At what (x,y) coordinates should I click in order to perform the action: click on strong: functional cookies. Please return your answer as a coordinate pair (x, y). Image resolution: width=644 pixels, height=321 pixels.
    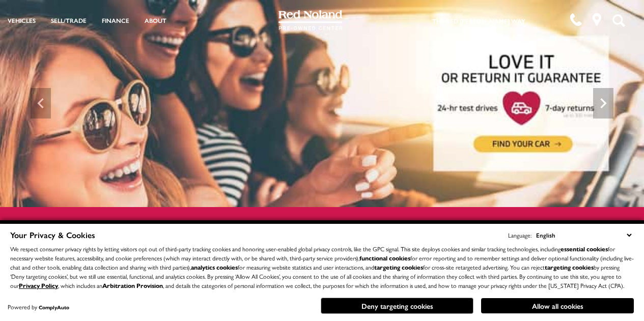
    Looking at the image, I should click on (385, 258).